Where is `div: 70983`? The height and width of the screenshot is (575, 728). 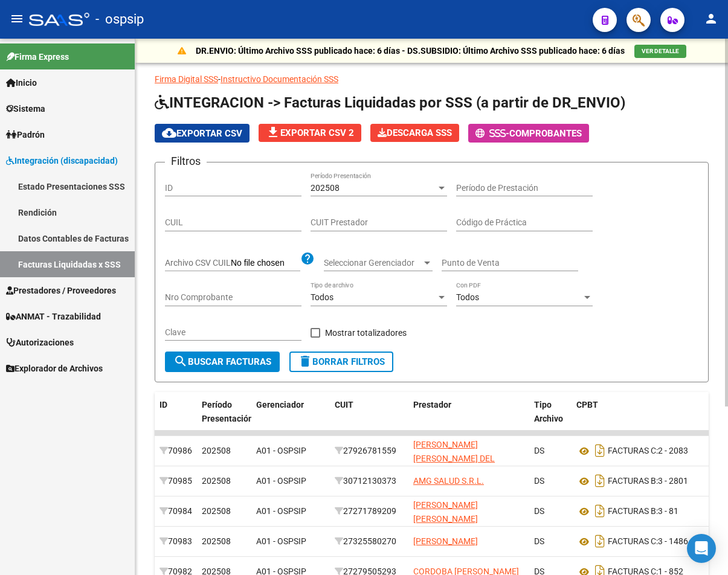
div: 70983 is located at coordinates (176, 541).